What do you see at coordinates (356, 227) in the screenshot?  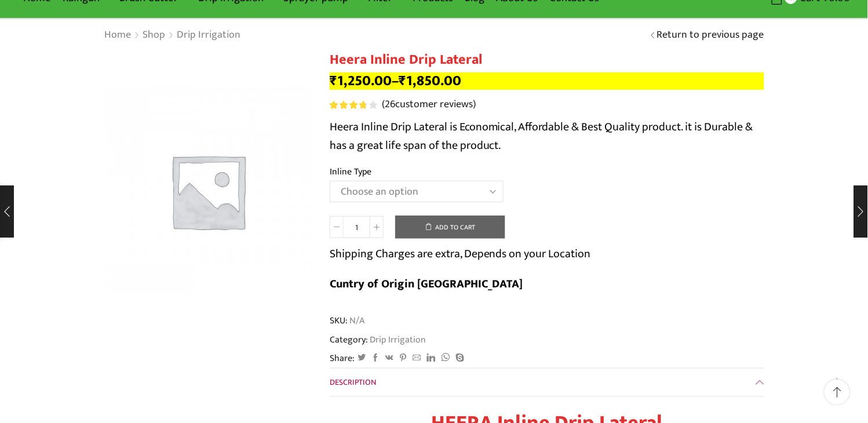 I see `input: Product quantity` at bounding box center [356, 227].